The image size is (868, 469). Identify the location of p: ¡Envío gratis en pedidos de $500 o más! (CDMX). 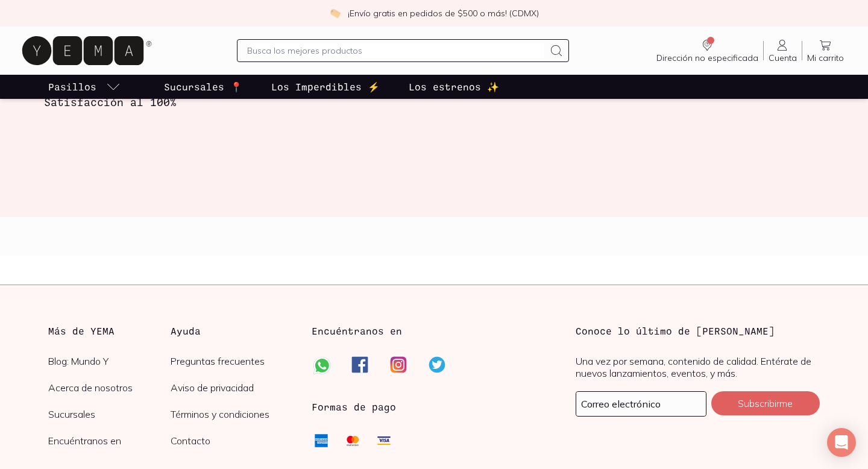
(443, 13).